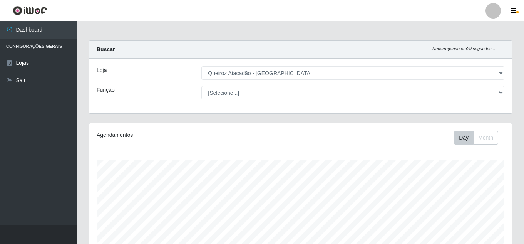 Image resolution: width=524 pixels, height=244 pixels. I want to click on div: Agendamentos, so click(178, 135).